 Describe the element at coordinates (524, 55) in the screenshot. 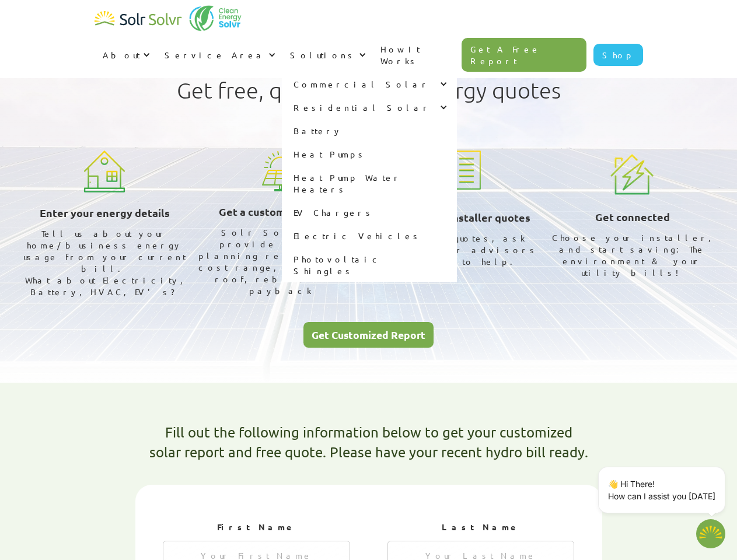

I see `a: Get A Free Report` at that location.